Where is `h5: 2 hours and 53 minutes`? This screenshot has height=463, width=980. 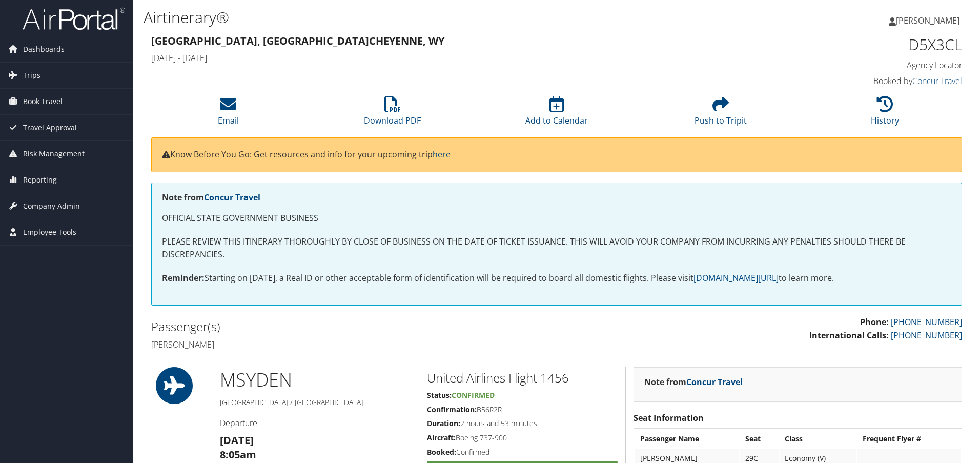
h5: 2 hours and 53 minutes is located at coordinates (522, 423).